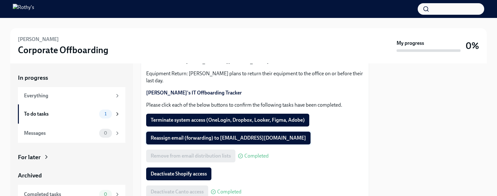 This screenshot has height=196, width=497. I want to click on div: Messages, so click(60, 133).